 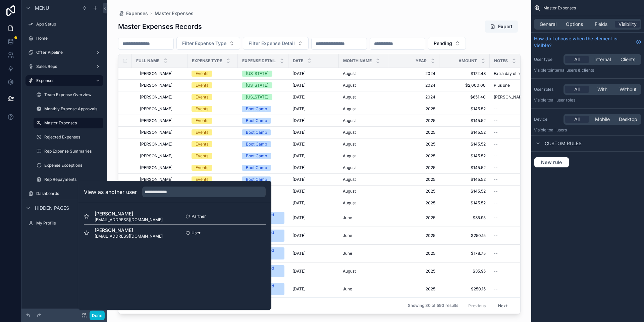 What do you see at coordinates (64, 223) in the screenshot?
I see `a: My Profile` at bounding box center [64, 223].